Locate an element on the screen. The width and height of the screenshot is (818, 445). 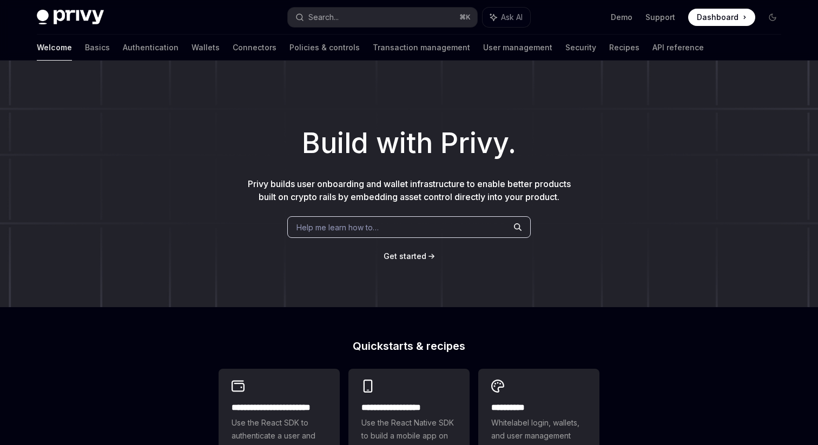
a: Transaction management is located at coordinates (421, 48).